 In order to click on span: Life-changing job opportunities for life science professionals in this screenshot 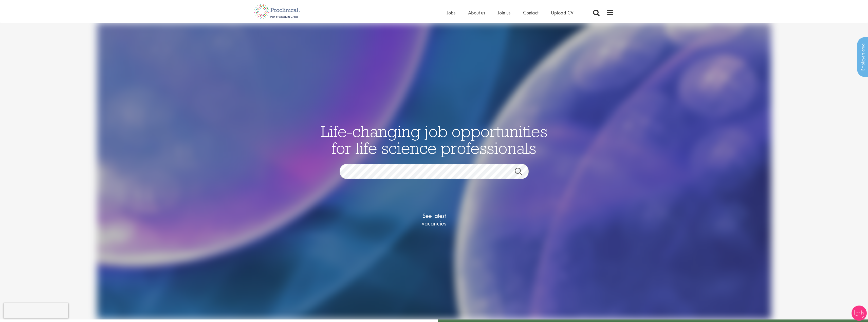, I will do `click(434, 140)`.